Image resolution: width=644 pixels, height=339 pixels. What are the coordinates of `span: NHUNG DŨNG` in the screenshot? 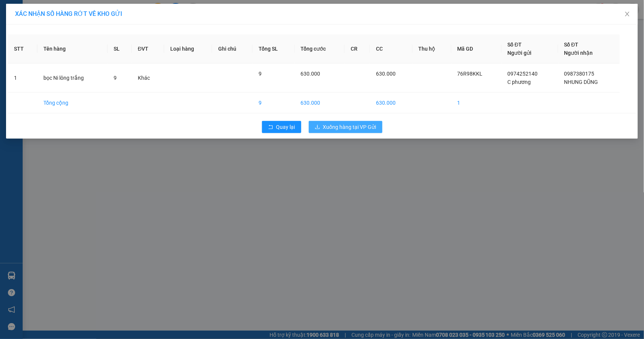 It's located at (581, 82).